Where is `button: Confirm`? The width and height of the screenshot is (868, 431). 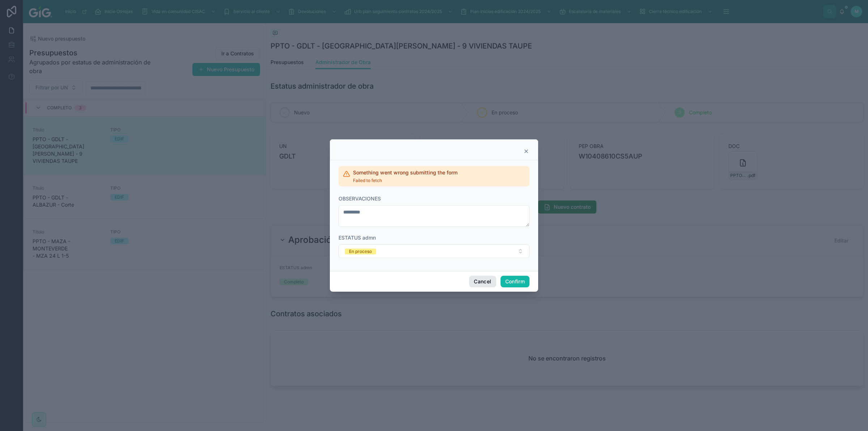
button: Confirm is located at coordinates (515, 282).